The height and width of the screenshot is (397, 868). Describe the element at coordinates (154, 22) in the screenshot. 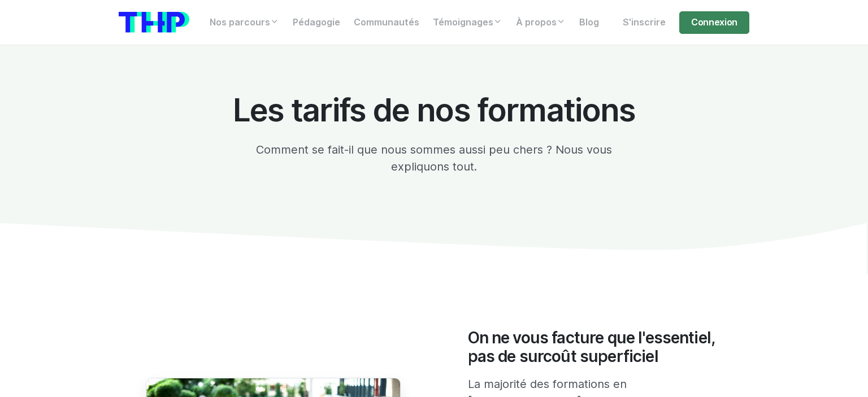

I see `img: logo` at that location.